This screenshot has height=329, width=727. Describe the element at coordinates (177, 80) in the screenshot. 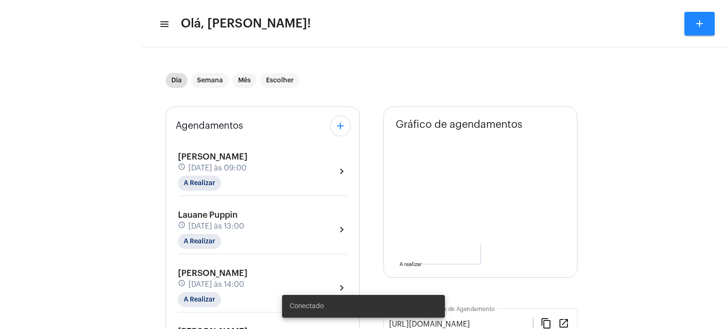

I see `mat-chip: Dia` at that location.